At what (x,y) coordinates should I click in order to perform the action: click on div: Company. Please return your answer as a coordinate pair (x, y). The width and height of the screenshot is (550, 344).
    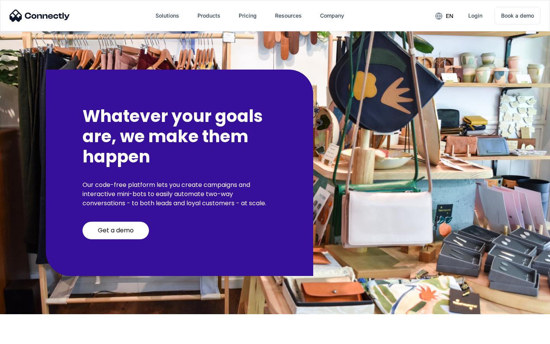
    Looking at the image, I should click on (332, 16).